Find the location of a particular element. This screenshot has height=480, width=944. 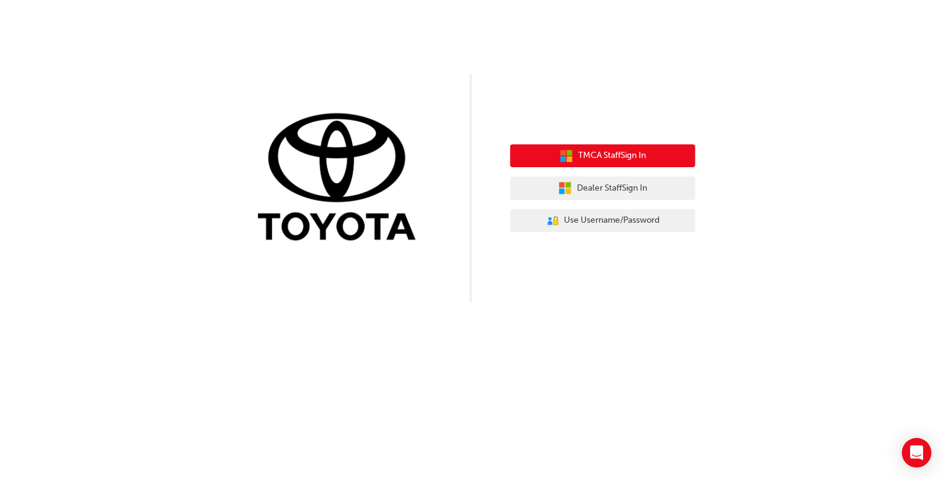

div: Open Intercom Messenger is located at coordinates (917, 453).